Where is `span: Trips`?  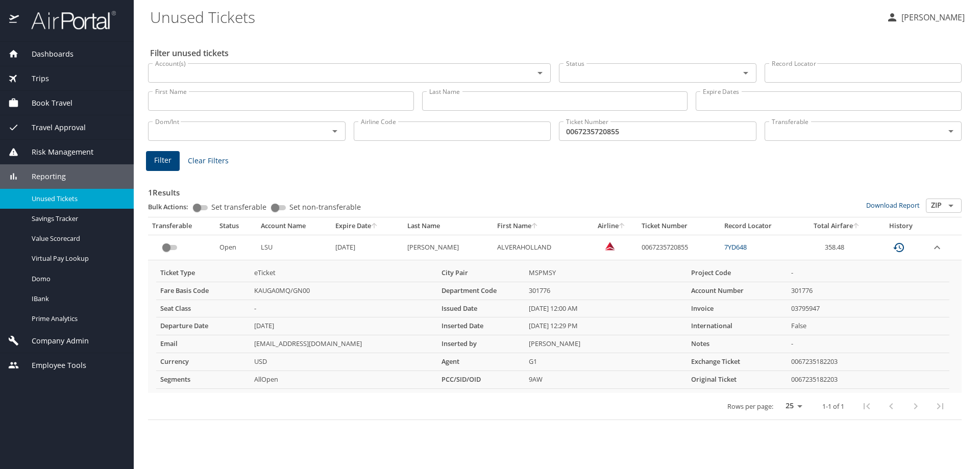
span: Trips is located at coordinates (34, 79).